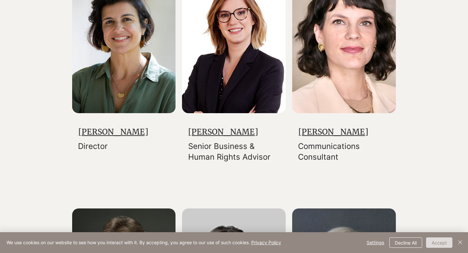 The image size is (468, 253). Describe the element at coordinates (406, 243) in the screenshot. I see `button: Decline All` at that location.